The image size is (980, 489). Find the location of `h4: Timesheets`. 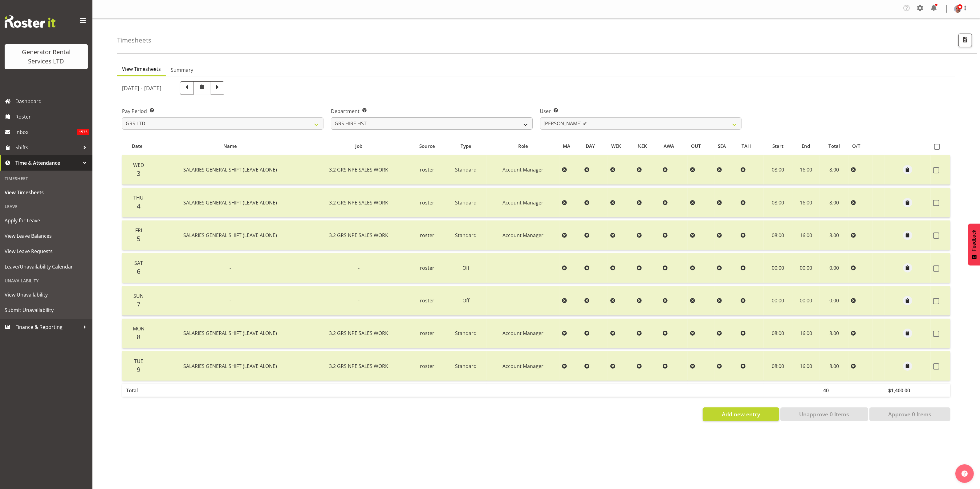

h4: Timesheets is located at coordinates (134, 40).